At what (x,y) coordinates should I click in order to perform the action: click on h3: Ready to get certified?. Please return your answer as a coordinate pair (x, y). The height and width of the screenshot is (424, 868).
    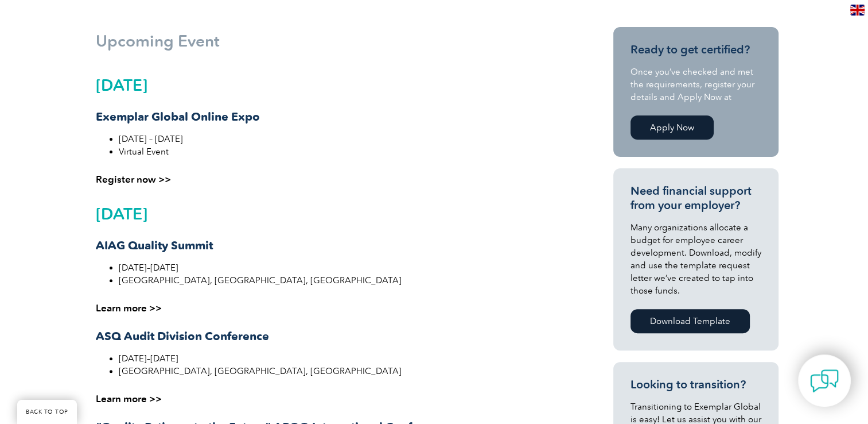
    Looking at the image, I should click on (696, 49).